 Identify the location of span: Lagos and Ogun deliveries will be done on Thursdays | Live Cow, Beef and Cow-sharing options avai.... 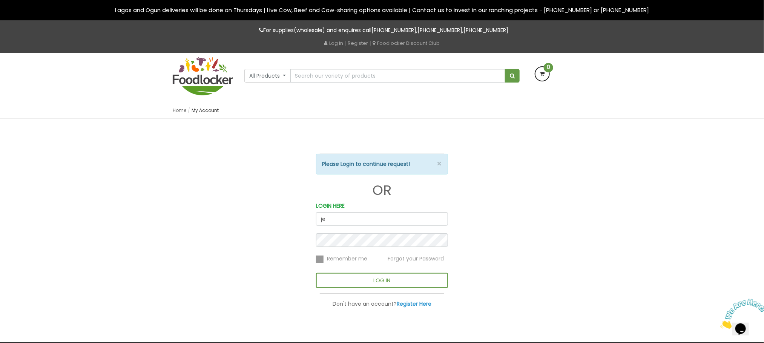
(382, 10).